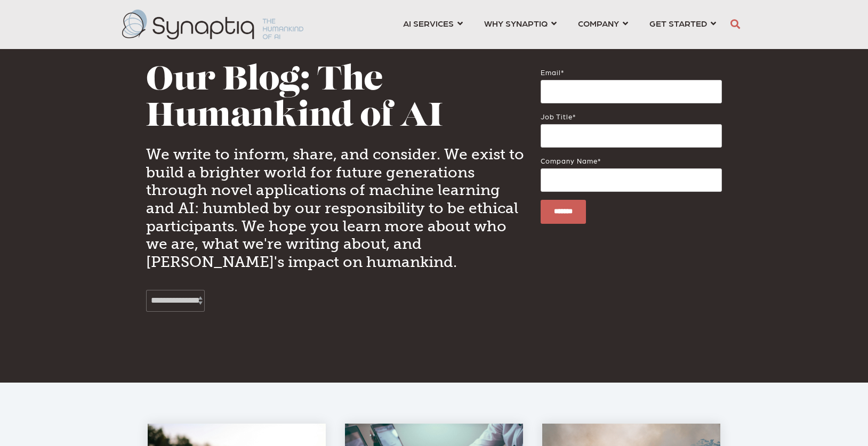 This screenshot has height=446, width=868. Describe the element at coordinates (603, 23) in the screenshot. I see `a: COMPANY` at that location.